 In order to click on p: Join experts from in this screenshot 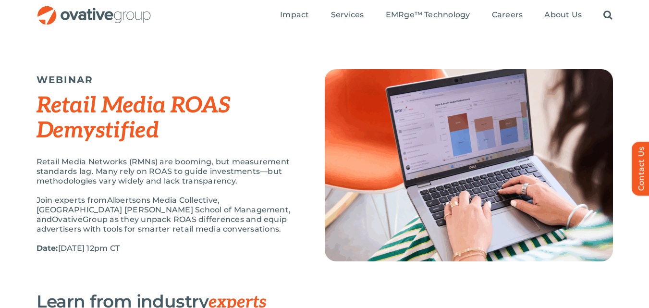, I will do `click(169, 215)`.